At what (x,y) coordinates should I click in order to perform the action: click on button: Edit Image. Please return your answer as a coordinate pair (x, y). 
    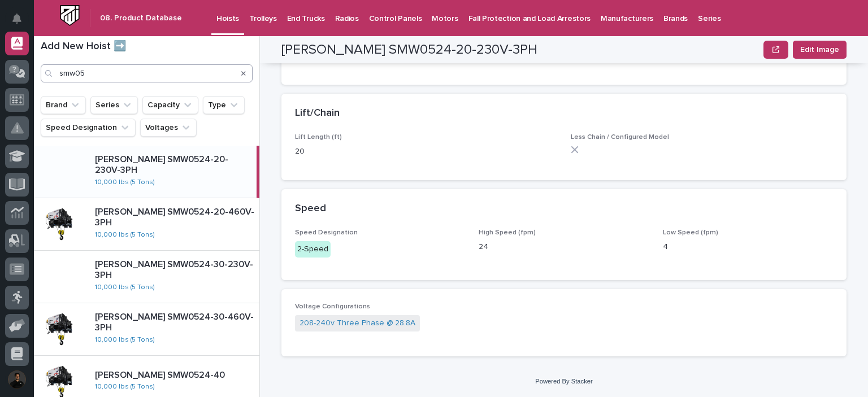
    Looking at the image, I should click on (819, 50).